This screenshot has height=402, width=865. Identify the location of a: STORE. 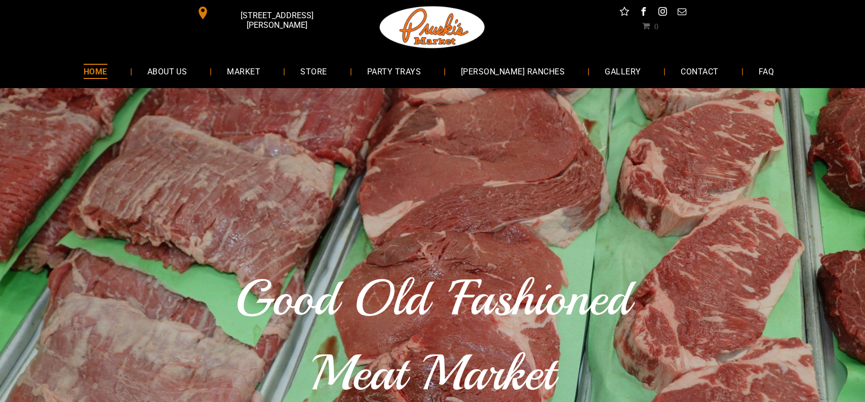
(314, 71).